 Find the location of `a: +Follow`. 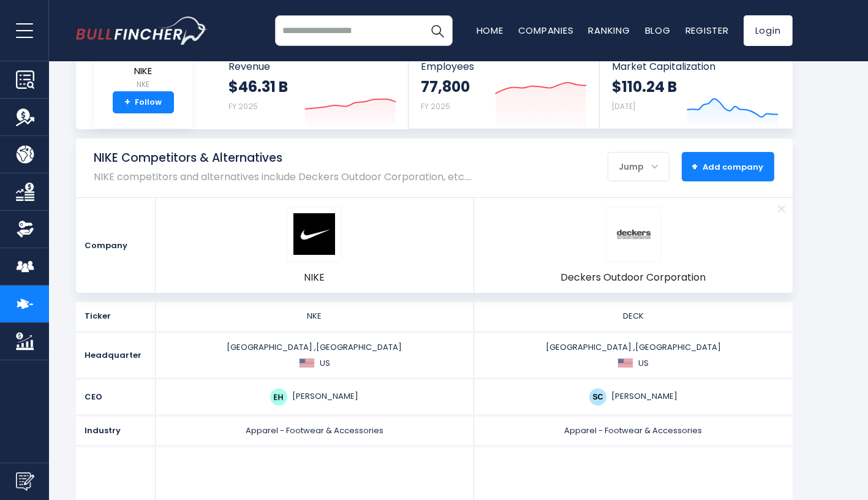

a: +Follow is located at coordinates (144, 102).